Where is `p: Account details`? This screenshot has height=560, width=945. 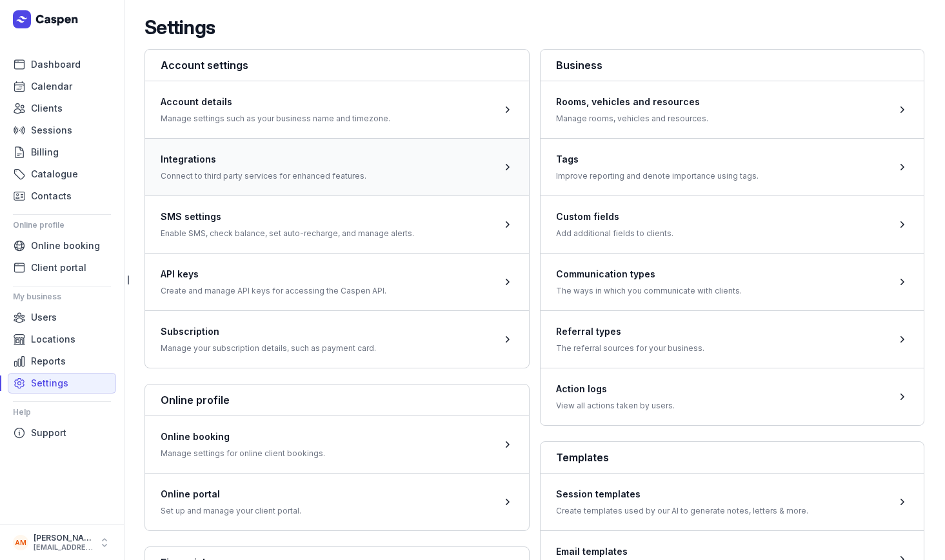
p: Account details is located at coordinates (275, 102).